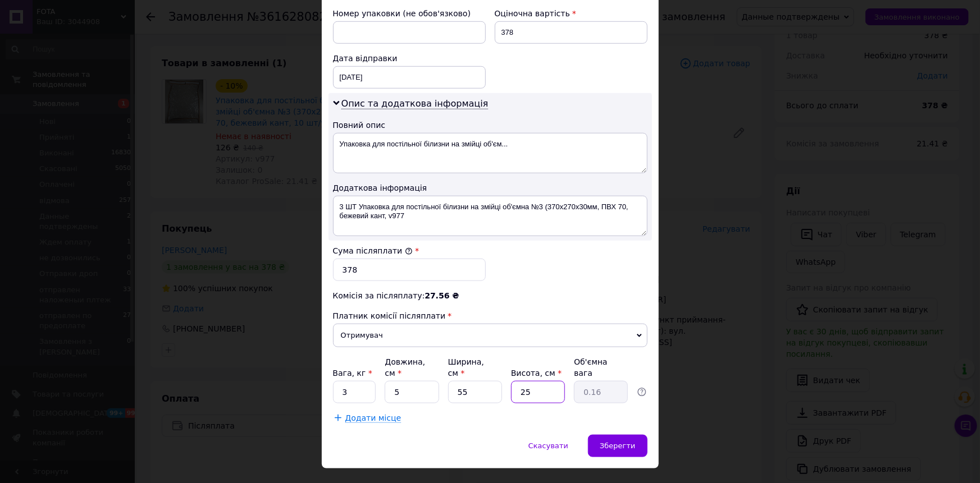 The image size is (980, 483). What do you see at coordinates (536, 373) in the screenshot?
I see `label: Висота, см` at bounding box center [536, 373].